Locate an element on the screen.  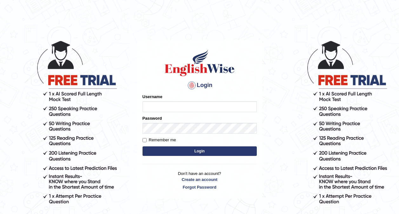
input: Remember me is located at coordinates (144, 140).